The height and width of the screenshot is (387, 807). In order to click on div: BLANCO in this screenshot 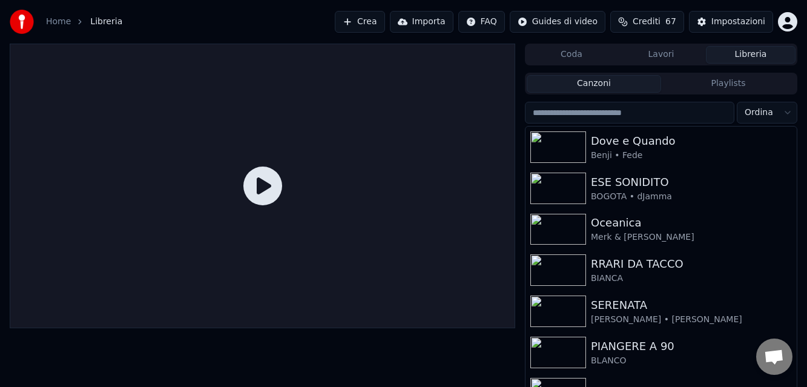, I will do `click(692, 361)`.